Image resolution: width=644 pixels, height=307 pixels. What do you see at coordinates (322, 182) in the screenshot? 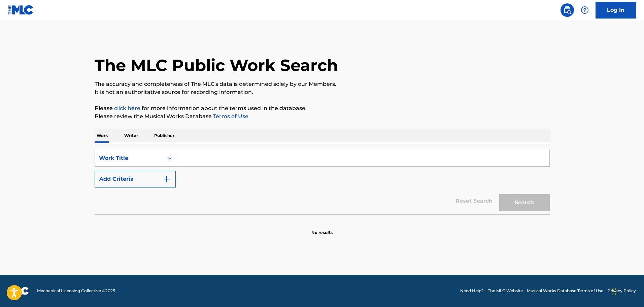
I see `form: Search Form` at bounding box center [322, 182].